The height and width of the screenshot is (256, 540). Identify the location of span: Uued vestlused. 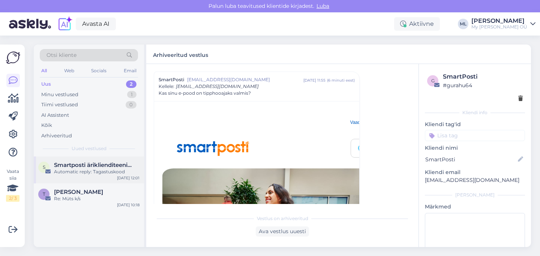
(89, 149).